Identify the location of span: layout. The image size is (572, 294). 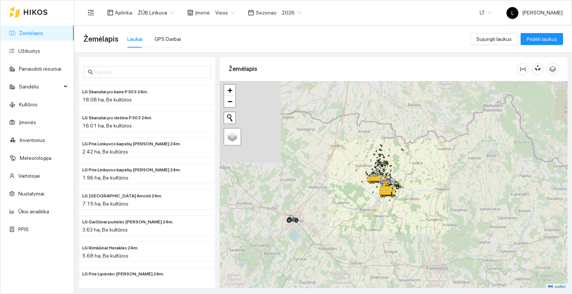
(110, 13).